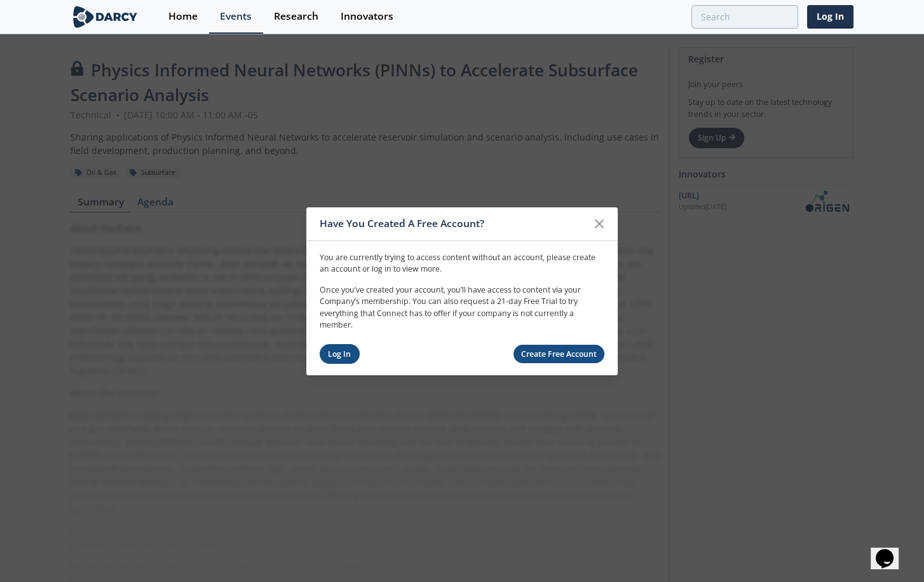 Image resolution: width=924 pixels, height=582 pixels. What do you see at coordinates (367, 16) in the screenshot?
I see `div: Innovators` at bounding box center [367, 16].